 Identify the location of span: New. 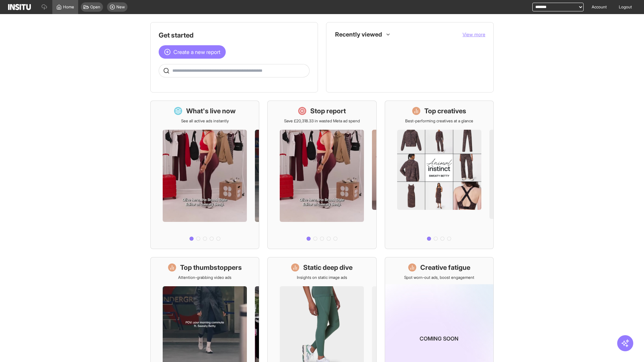
(120, 7).